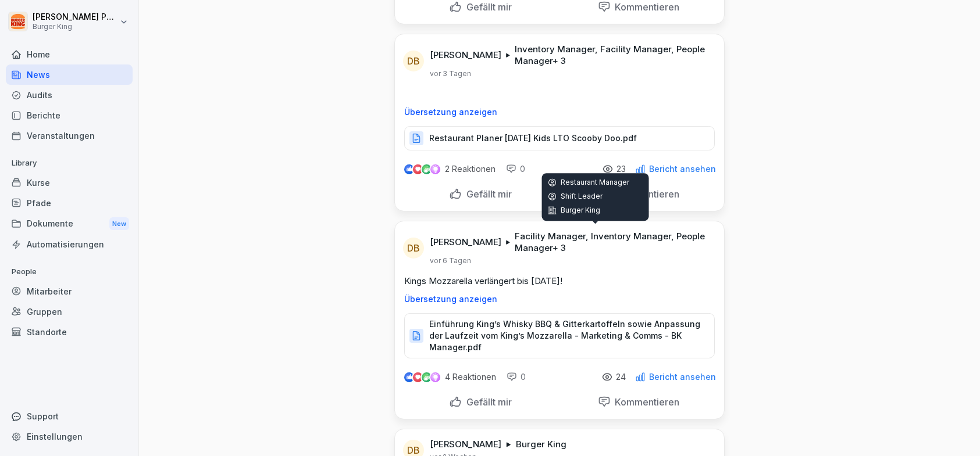  Describe the element at coordinates (69, 244) in the screenshot. I see `a: Automatisierungen` at that location.